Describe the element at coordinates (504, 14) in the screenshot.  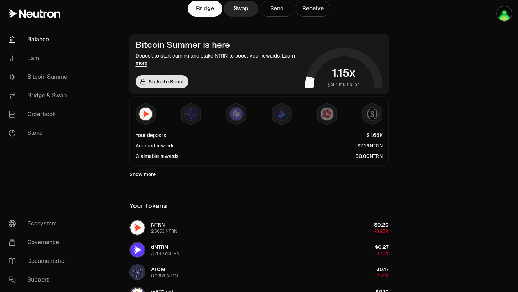
I see `img: LEDGER-PHIL` at that location.